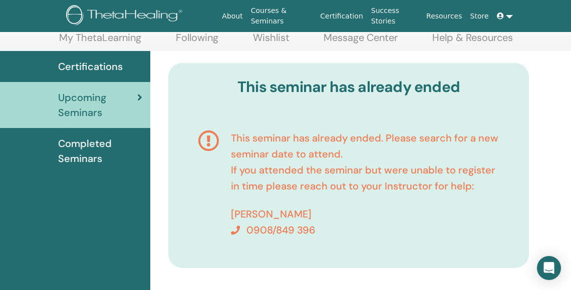  Describe the element at coordinates (365, 146) in the screenshot. I see `p: This seminar has already ended. Please search for a new seminar date to attend.` at that location.